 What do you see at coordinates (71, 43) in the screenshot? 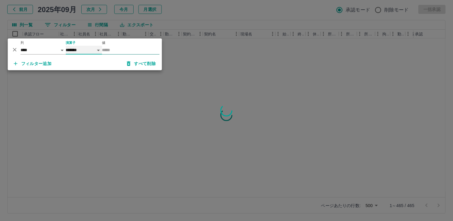
I see `label: 演算子` at bounding box center [71, 43].